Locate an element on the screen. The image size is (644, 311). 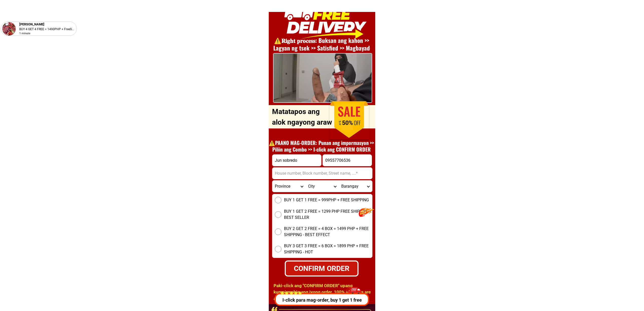
input: Input address is located at coordinates (322, 173).